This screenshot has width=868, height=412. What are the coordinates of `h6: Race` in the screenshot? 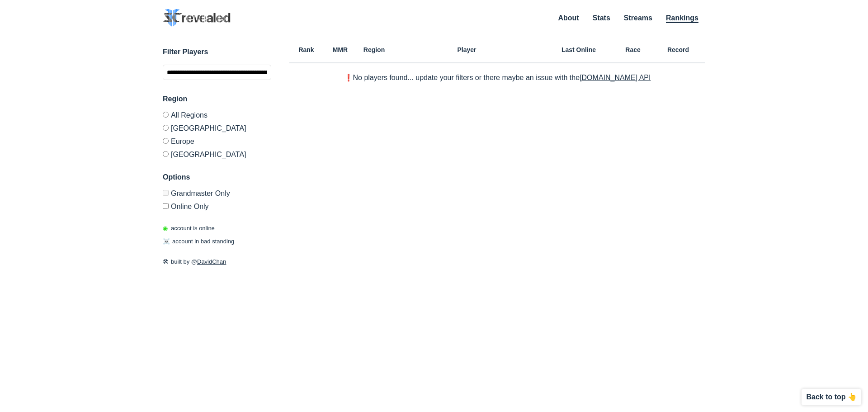 It's located at (633, 50).